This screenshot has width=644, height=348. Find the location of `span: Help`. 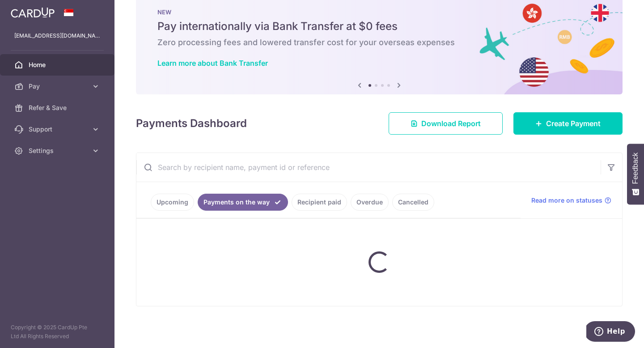

span: Help is located at coordinates (29, 10).